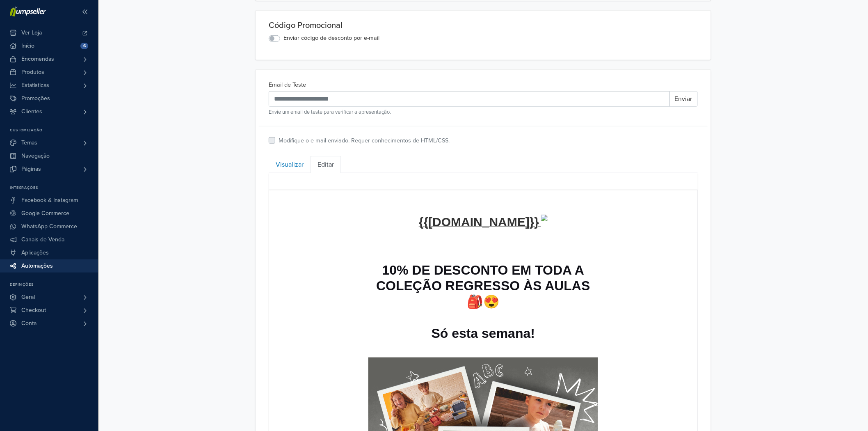  Describe the element at coordinates (483, 112) in the screenshot. I see `small: Envie um email de teste para verificar a apresentação.` at that location.